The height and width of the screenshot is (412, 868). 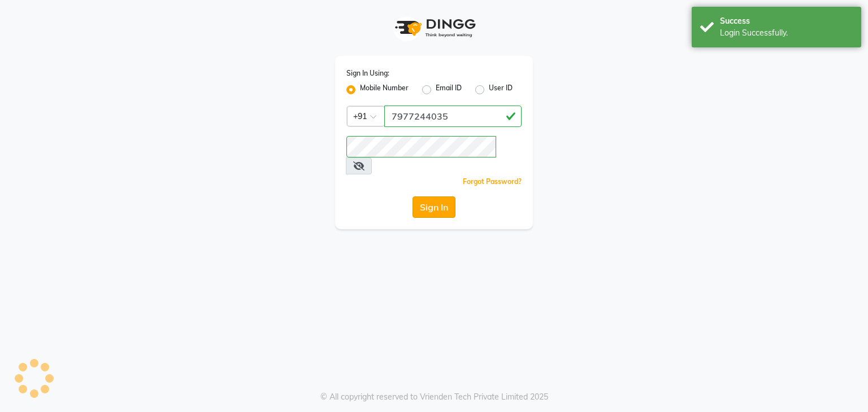 I want to click on div: Login Successfully., so click(x=786, y=33).